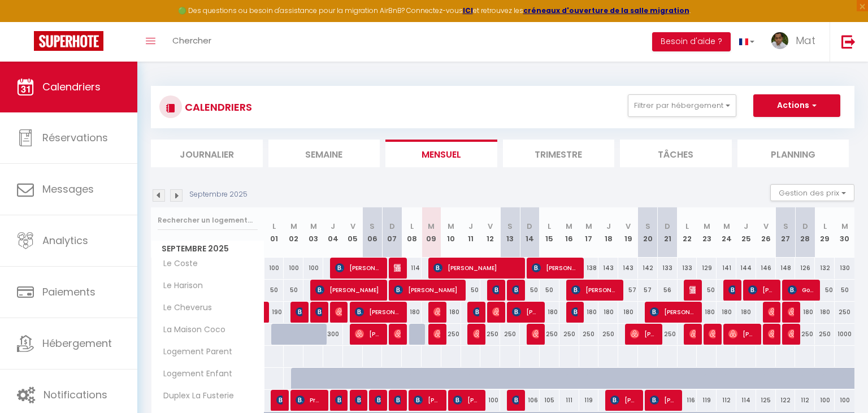  What do you see at coordinates (191, 40) in the screenshot?
I see `span: Chercher` at bounding box center [191, 40].